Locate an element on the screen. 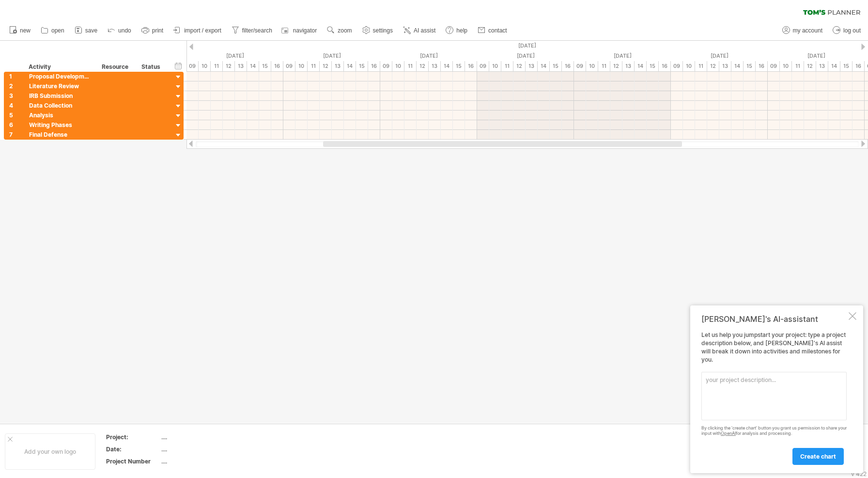 The width and height of the screenshot is (868, 478). div: Writing Phases is located at coordinates (60, 125).